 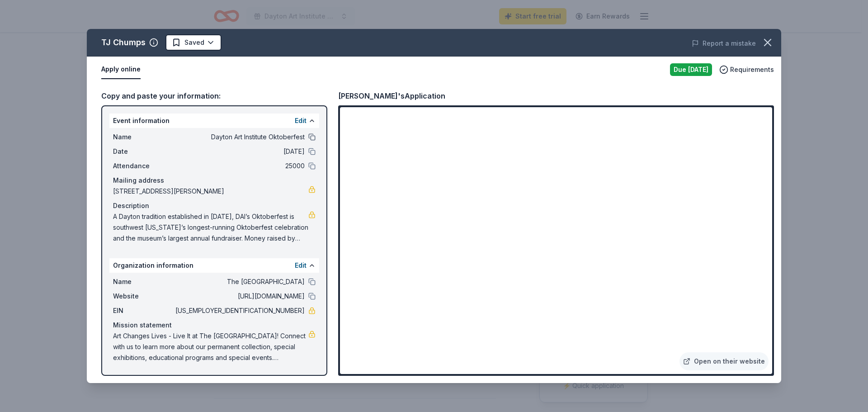 What do you see at coordinates (746, 70) in the screenshot?
I see `button: Requirements` at bounding box center [746, 70].